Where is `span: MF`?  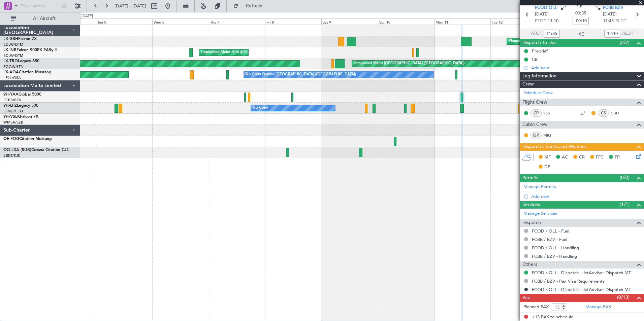 span: MF is located at coordinates (547, 158).